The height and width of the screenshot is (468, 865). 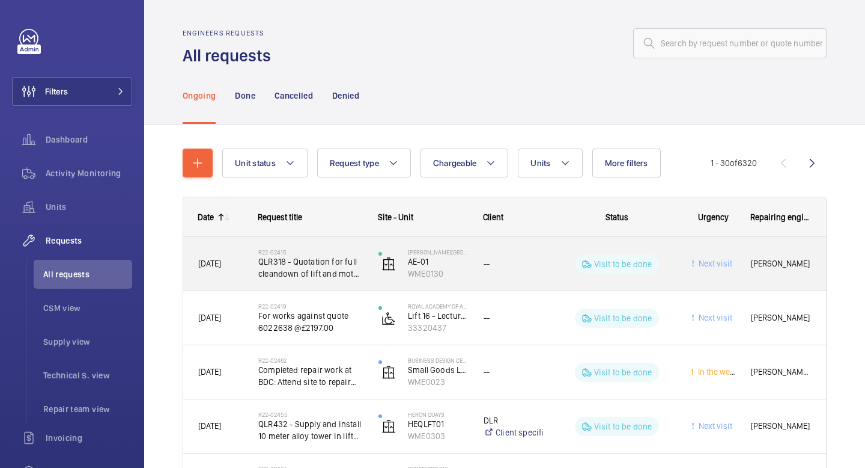 What do you see at coordinates (88, 308) in the screenshot?
I see `span: CSM view` at bounding box center [88, 308].